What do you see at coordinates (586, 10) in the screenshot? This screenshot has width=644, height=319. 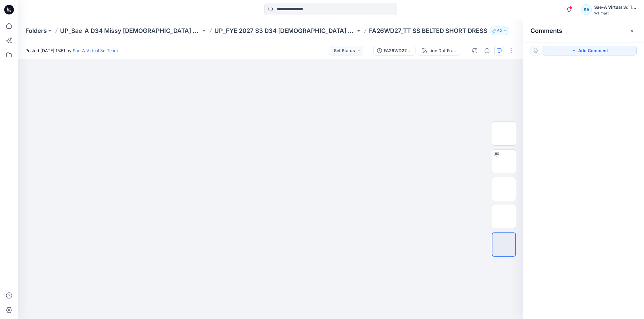 I see `div: SA` at bounding box center [586, 10].